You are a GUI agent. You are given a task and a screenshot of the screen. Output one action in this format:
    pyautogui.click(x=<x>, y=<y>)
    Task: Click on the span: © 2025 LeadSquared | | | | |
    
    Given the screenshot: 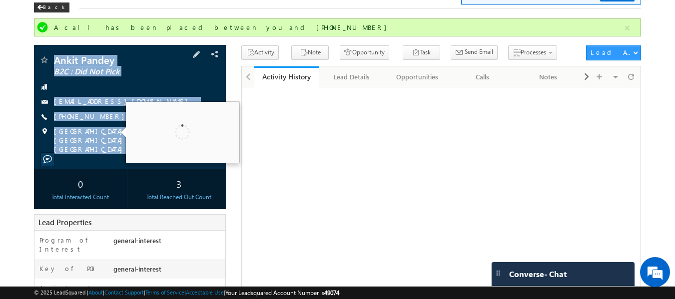 What is the action you would take?
    pyautogui.click(x=186, y=293)
    